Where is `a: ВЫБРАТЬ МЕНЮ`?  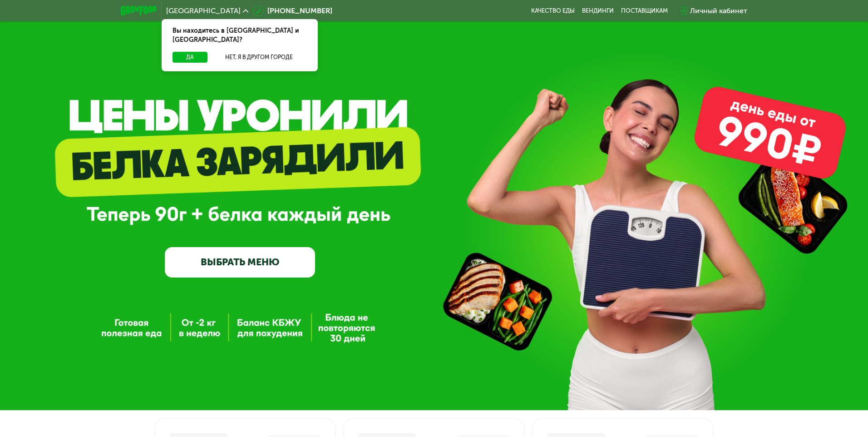
a: ВЫБРАТЬ МЕНЮ is located at coordinates (240, 262).